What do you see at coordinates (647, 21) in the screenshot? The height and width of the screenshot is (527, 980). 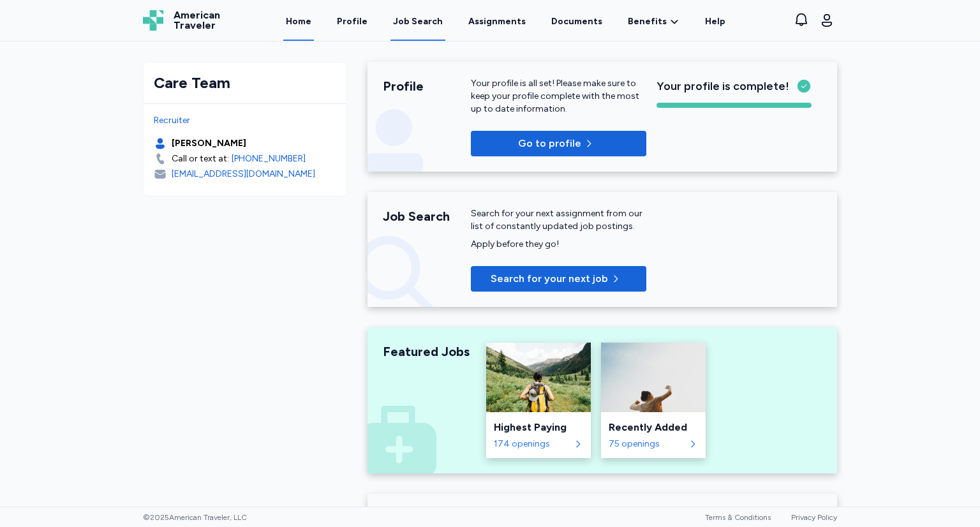 I see `span: Benefits` at bounding box center [647, 21].